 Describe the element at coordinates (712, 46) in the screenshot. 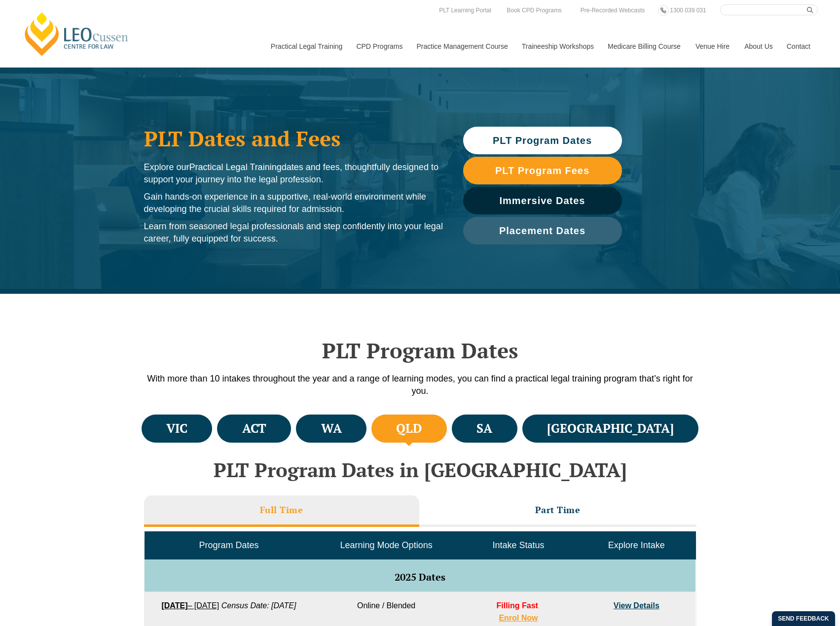

I see `a: Venue Hire` at that location.